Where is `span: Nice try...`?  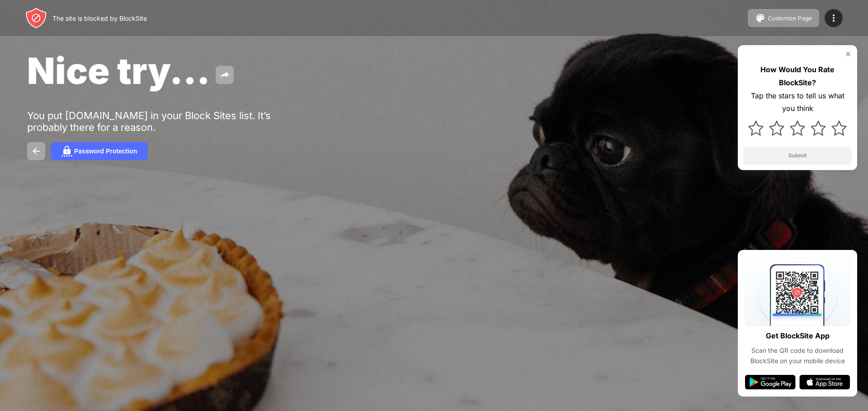
span: Nice try... is located at coordinates (119, 71).